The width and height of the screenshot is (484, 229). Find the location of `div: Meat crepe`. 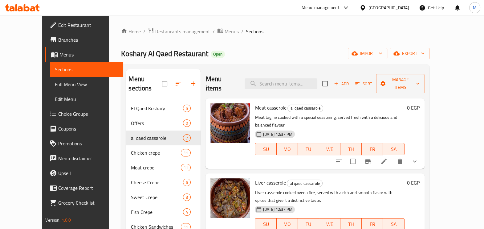

div: Meat crepe is located at coordinates (156, 167).